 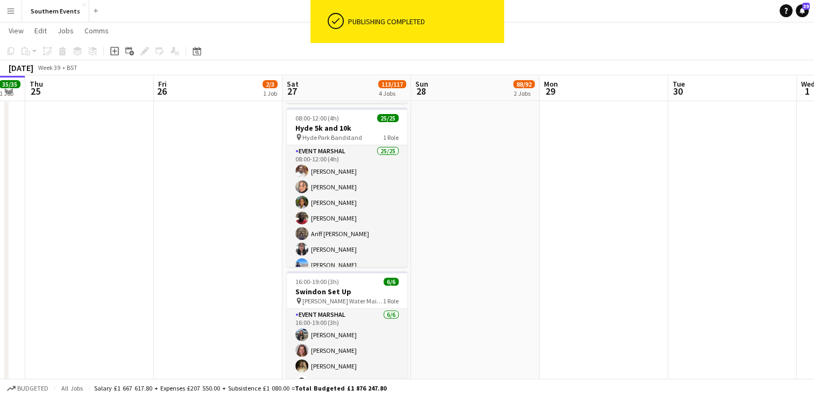 I want to click on a: Edit, so click(x=40, y=31).